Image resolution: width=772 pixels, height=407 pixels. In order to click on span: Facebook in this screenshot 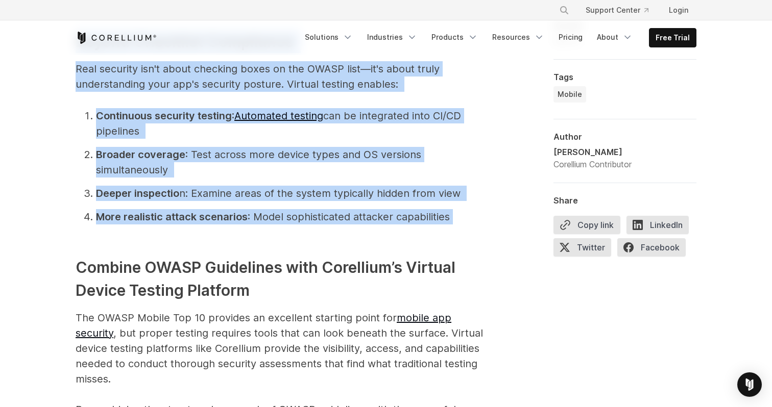, I will do `click(651, 248)`.